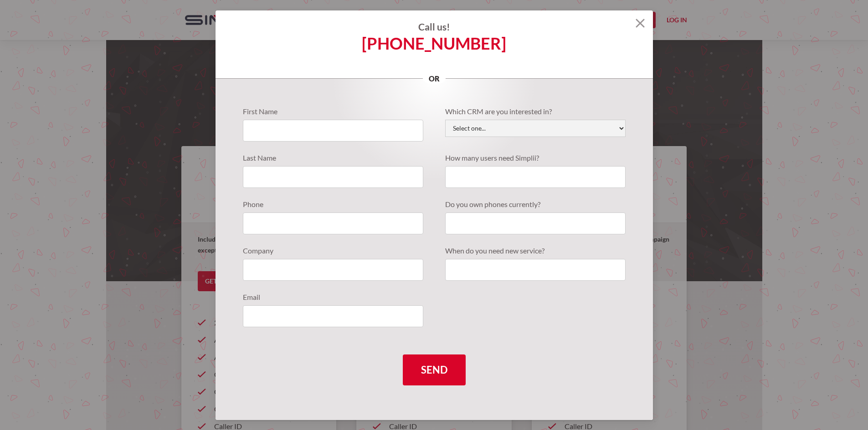  Describe the element at coordinates (333, 251) in the screenshot. I see `label: Company` at that location.